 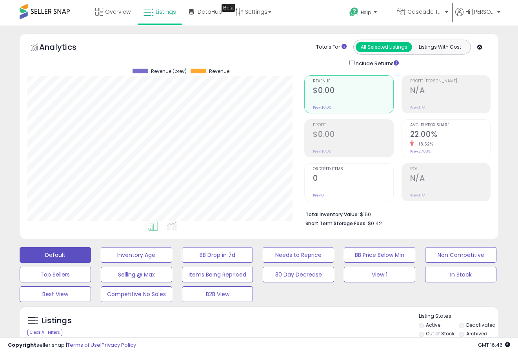 I want to click on button: Listings With Cost, so click(x=440, y=47).